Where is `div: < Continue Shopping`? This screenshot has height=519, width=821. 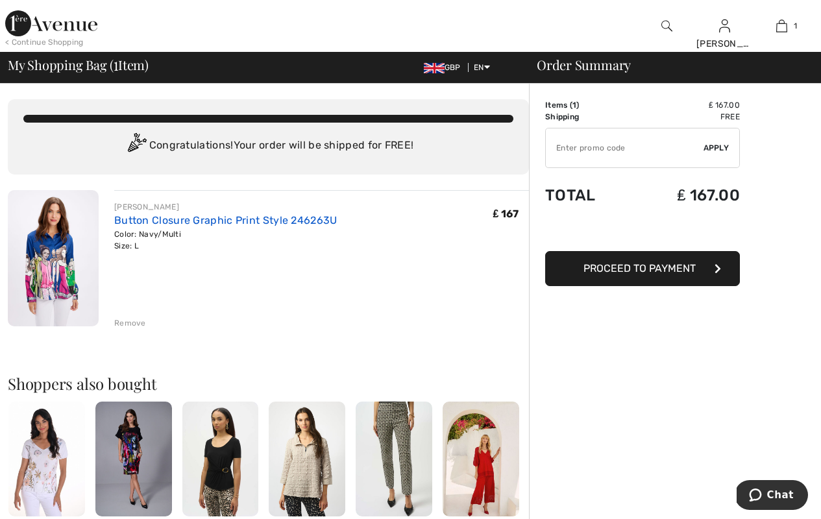 div: < Continue Shopping is located at coordinates (44, 42).